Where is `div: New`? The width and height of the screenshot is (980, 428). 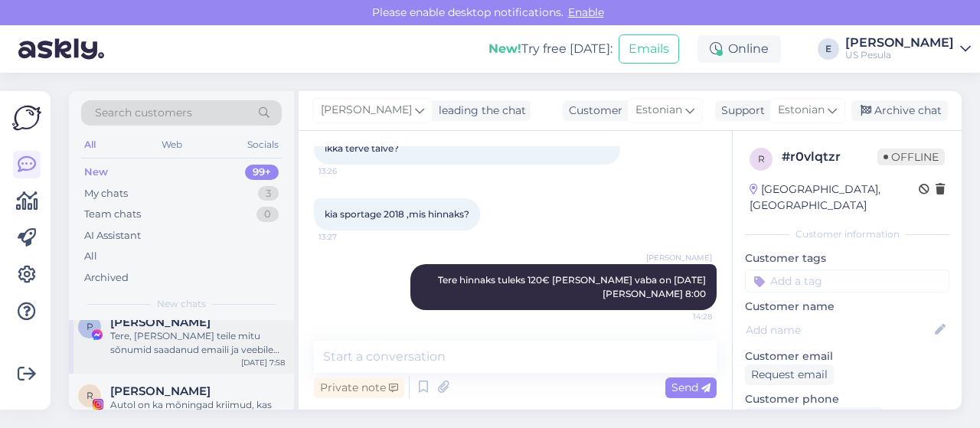 div: New is located at coordinates (95, 172).